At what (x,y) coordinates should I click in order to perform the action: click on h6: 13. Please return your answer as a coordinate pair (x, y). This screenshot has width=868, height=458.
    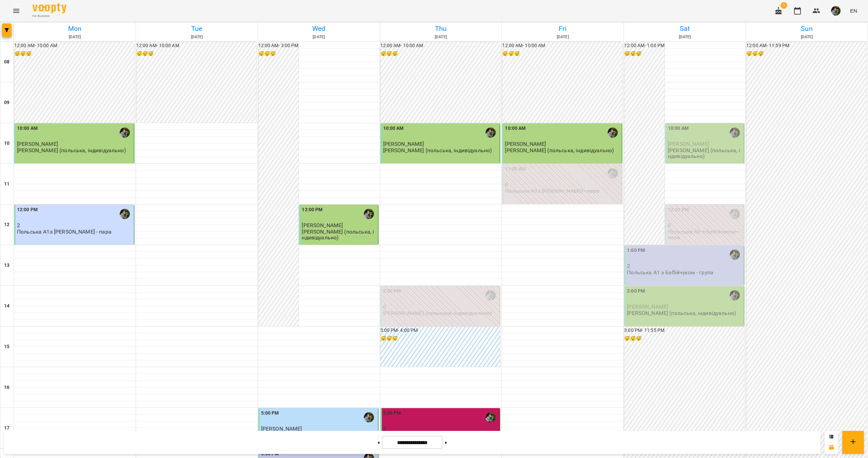
    Looking at the image, I should click on (7, 265).